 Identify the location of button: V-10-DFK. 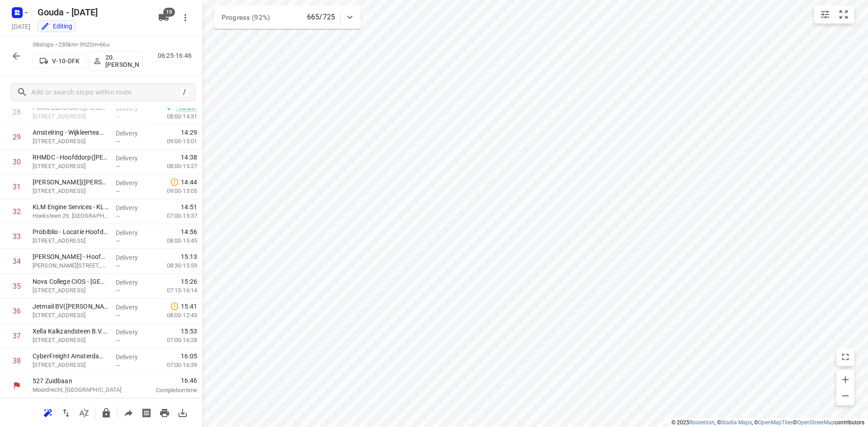
(60, 61).